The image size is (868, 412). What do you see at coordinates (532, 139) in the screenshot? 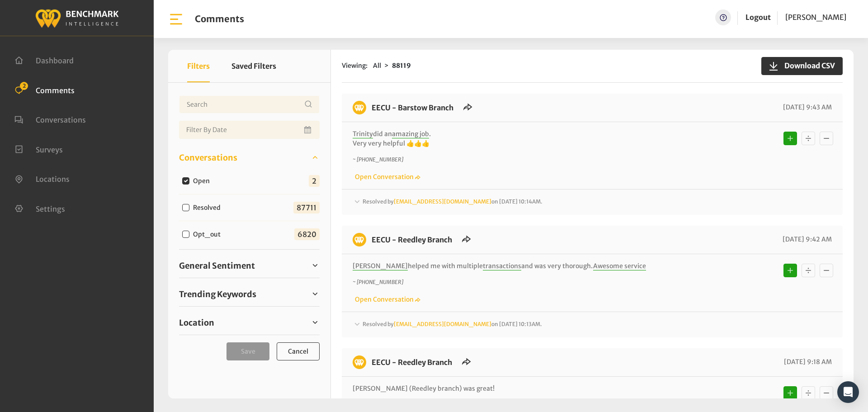
I see `p: did an . Very very helpful 👍👍👍` at bounding box center [532, 139].